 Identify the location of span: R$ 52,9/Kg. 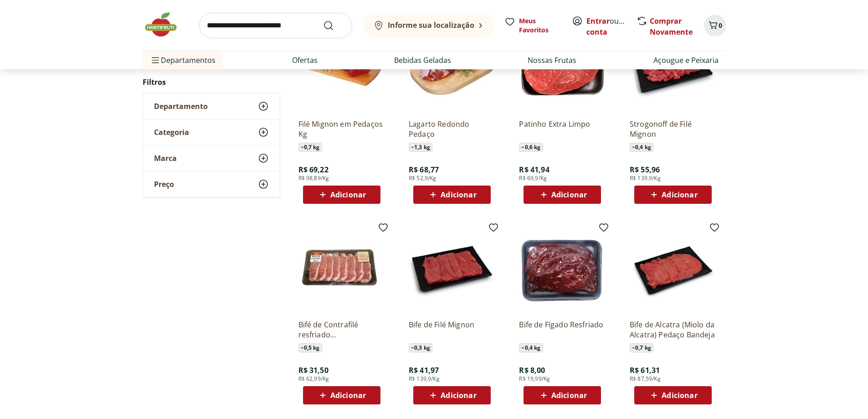
(422, 178).